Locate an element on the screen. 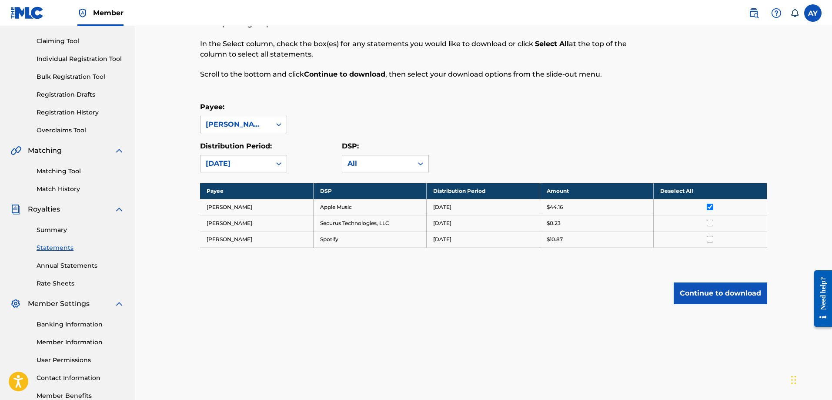  a: User Permissions is located at coordinates (80, 360).